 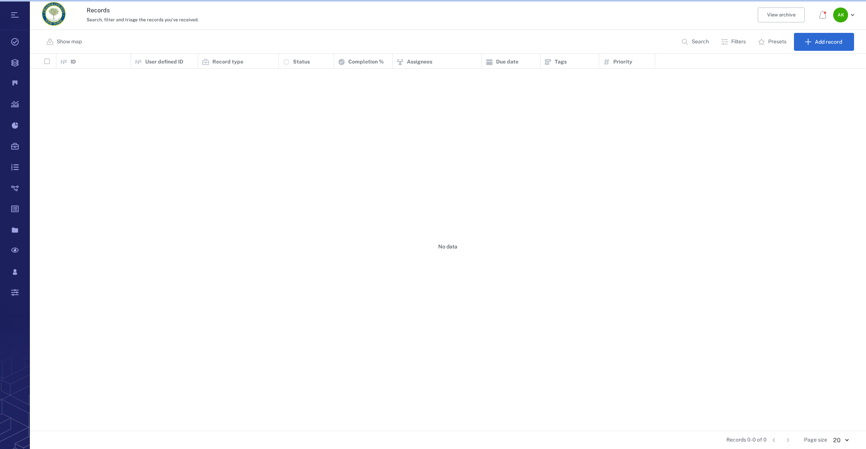 What do you see at coordinates (350, 10) in the screenshot?
I see `h3: Records` at bounding box center [350, 10].